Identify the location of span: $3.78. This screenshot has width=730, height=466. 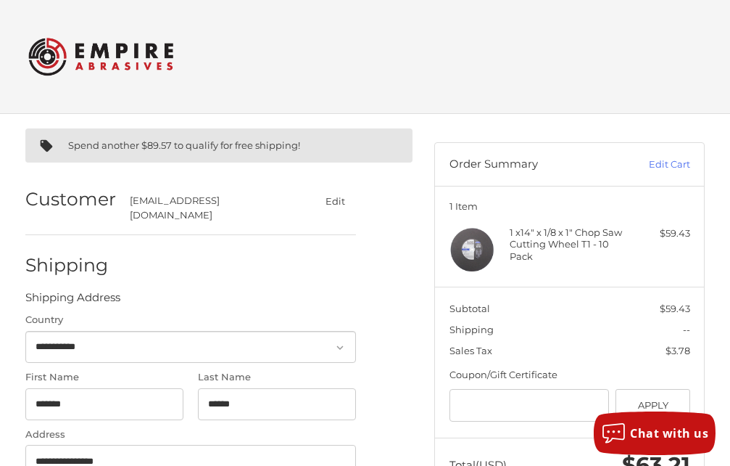
(678, 350).